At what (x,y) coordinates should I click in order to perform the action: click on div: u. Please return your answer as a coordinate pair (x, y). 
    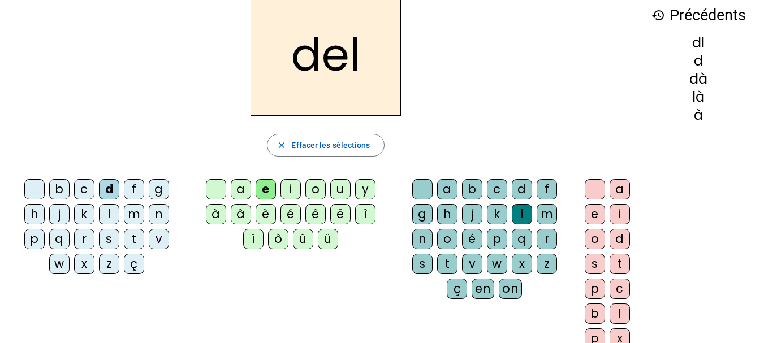
    Looking at the image, I should click on (341, 190).